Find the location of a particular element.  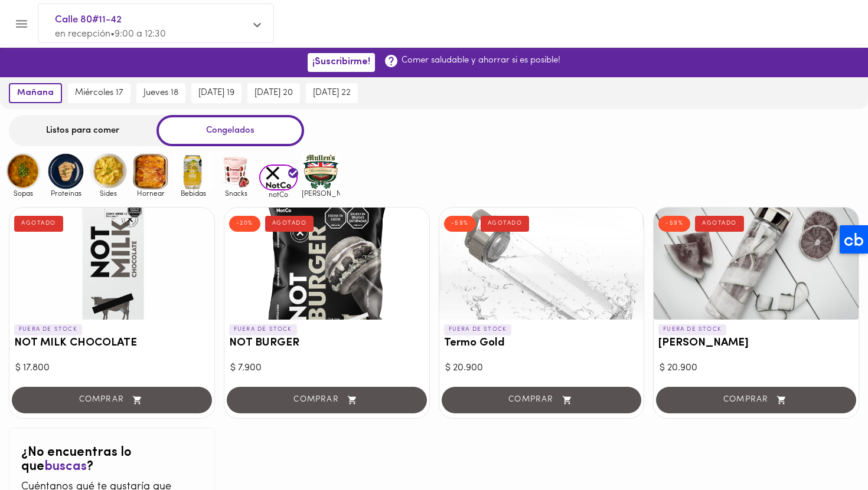

div: Termo Gold is located at coordinates (541, 264).